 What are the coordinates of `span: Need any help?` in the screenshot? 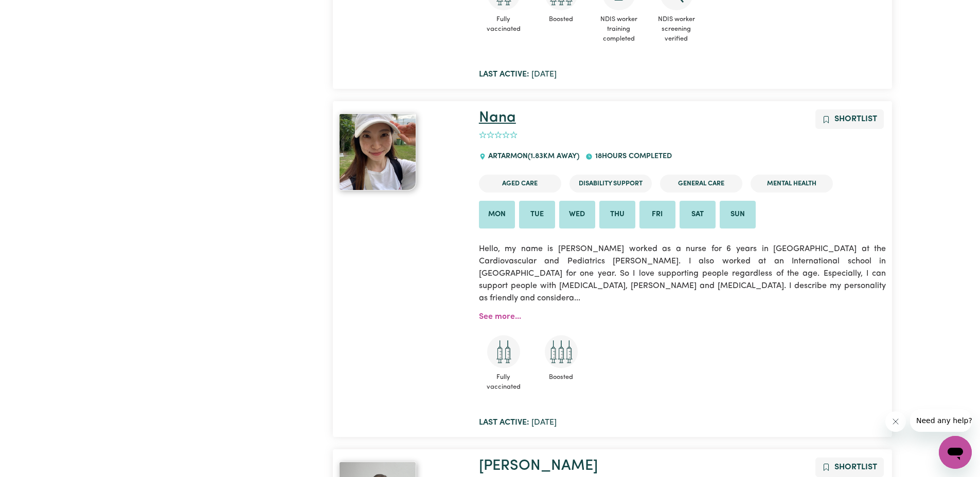 It's located at (34, 12).